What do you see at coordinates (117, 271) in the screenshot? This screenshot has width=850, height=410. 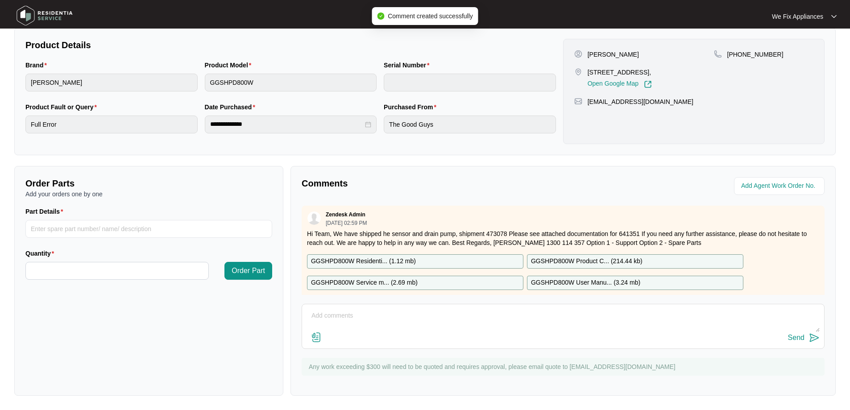 I see `input: Quantity` at bounding box center [117, 271].